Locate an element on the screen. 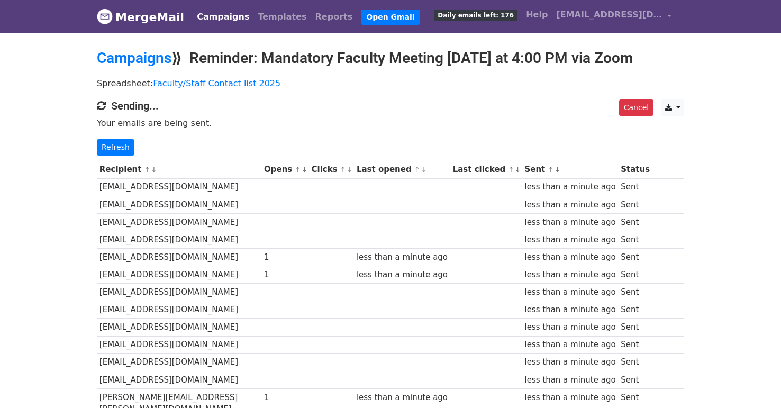  a: Help is located at coordinates (536, 15).